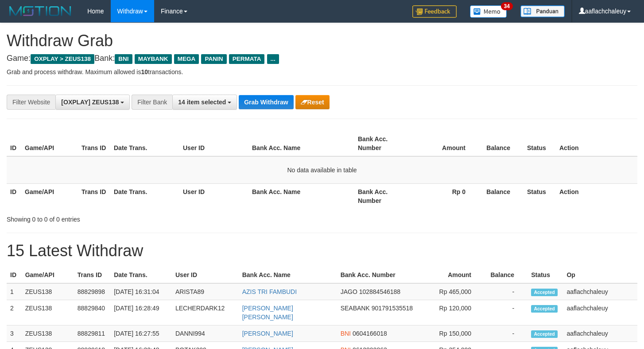  What do you see at coordinates (435, 12) in the screenshot?
I see `img: Feedback.jpg` at bounding box center [435, 12].